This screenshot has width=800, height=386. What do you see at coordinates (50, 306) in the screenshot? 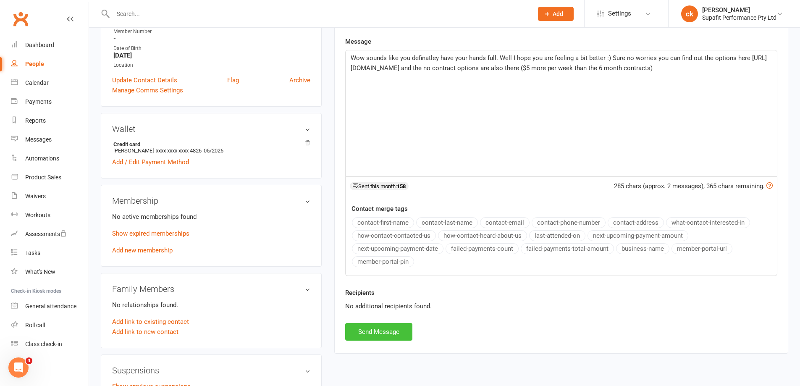
I see `a: General attendance kiosk mode` at bounding box center [50, 306].